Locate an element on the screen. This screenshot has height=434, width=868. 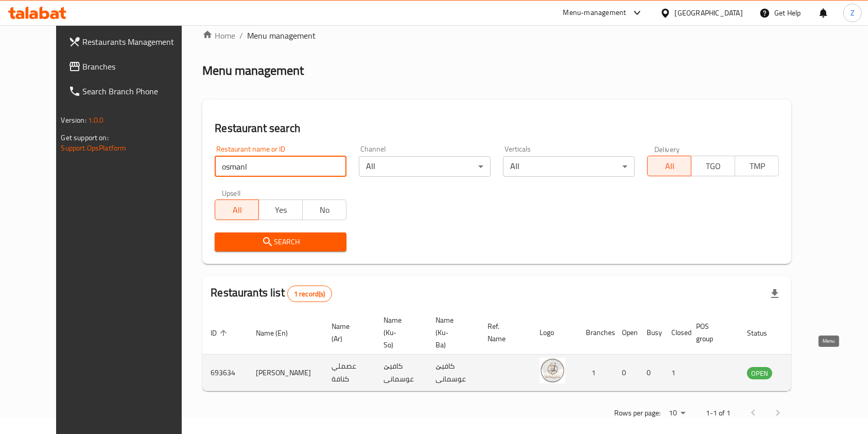
td: 693634 is located at coordinates (225, 372).